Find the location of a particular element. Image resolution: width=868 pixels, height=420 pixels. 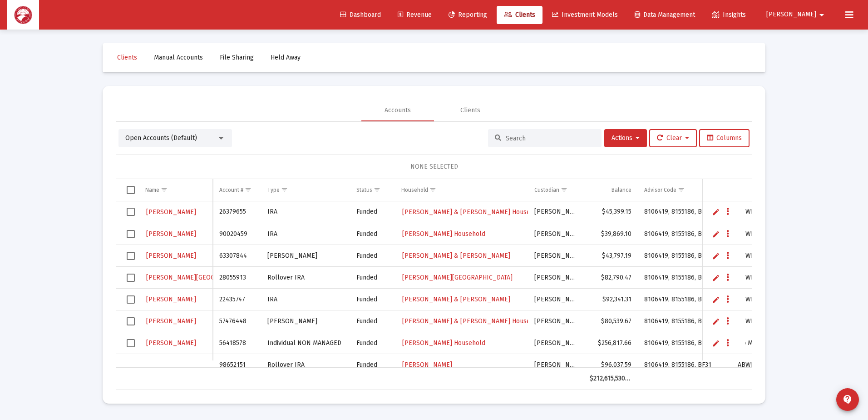

td: 98652151 is located at coordinates (237, 365).